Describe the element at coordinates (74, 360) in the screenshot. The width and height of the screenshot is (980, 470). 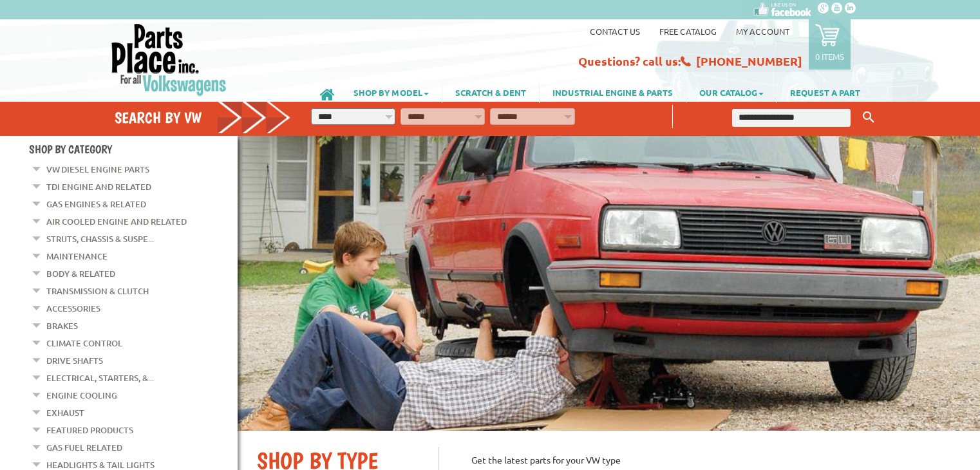
I see `a: Drive Shafts` at that location.